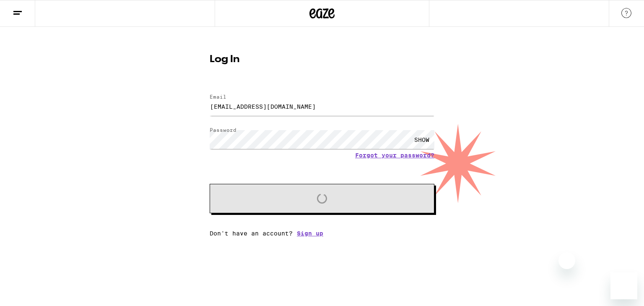  Describe the element at coordinates (322, 59) in the screenshot. I see `h1: Log In` at that location.